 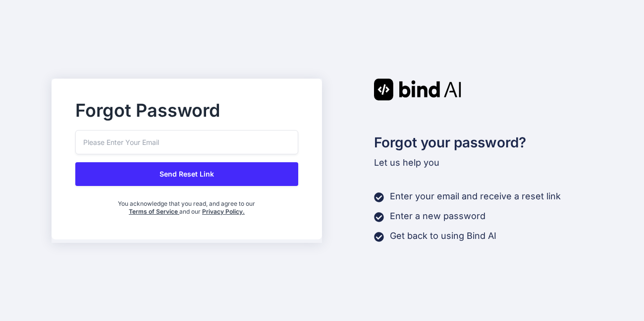 What do you see at coordinates (437, 216) in the screenshot?
I see `p: Enter a new password` at bounding box center [437, 216].